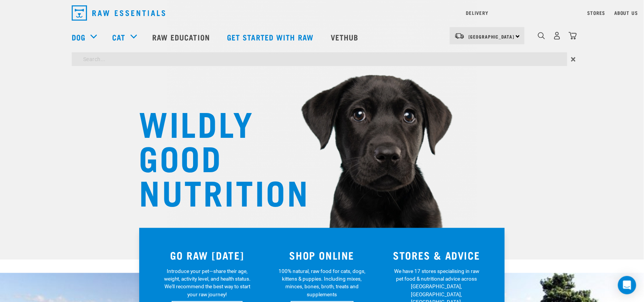 This screenshot has width=644, height=302. I want to click on a: Raw Education, so click(182, 37).